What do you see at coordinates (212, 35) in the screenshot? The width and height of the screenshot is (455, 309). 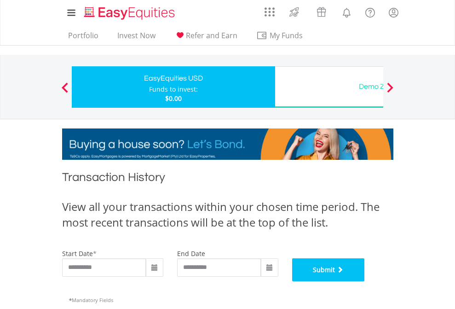 I see `span: Refer and Earn` at bounding box center [212, 35].